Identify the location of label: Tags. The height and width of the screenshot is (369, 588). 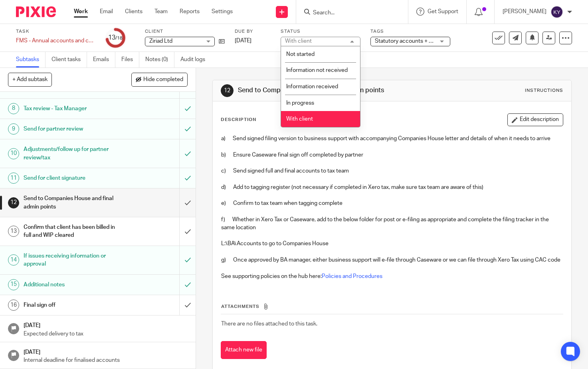
(410, 31).